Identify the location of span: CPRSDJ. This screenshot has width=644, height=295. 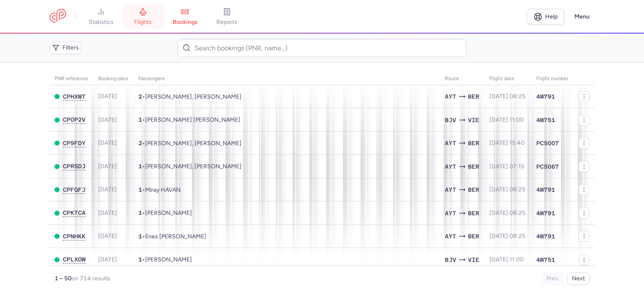
(74, 166).